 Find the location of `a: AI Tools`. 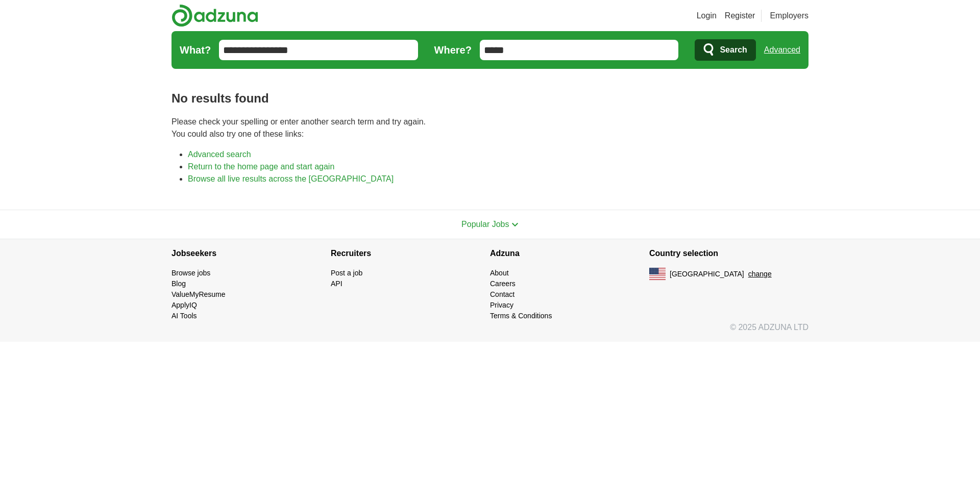

a: AI Tools is located at coordinates (185, 316).